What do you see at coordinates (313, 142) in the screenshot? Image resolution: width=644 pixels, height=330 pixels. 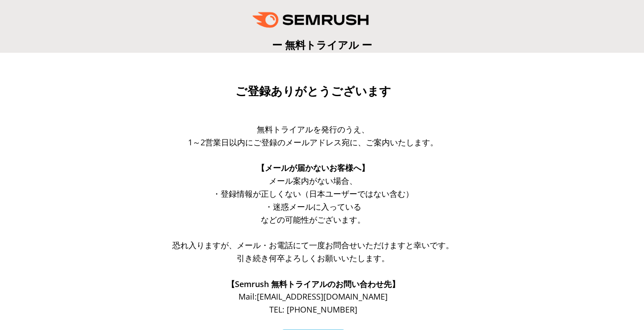 I see `span: 1～2営業日以内にご登録のメールアドレス宛に、ご案内いたします。` at bounding box center [313, 142].